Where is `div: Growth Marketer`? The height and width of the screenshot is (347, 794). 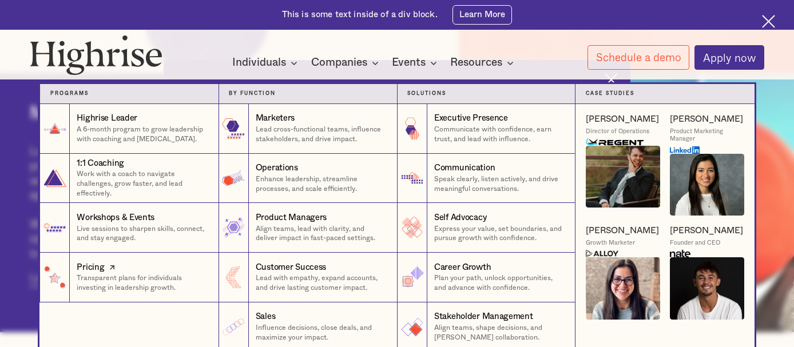 div: Growth Marketer is located at coordinates (610, 244).